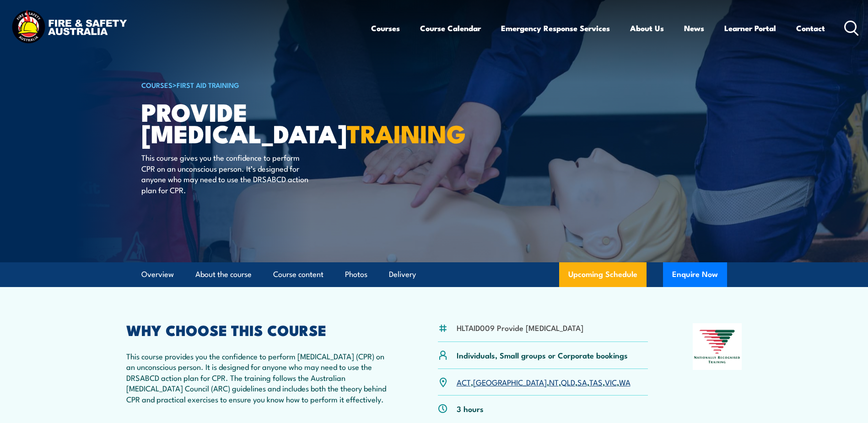 The width and height of the screenshot is (868, 423). Describe the element at coordinates (624, 382) in the screenshot. I see `a: WA` at that location.